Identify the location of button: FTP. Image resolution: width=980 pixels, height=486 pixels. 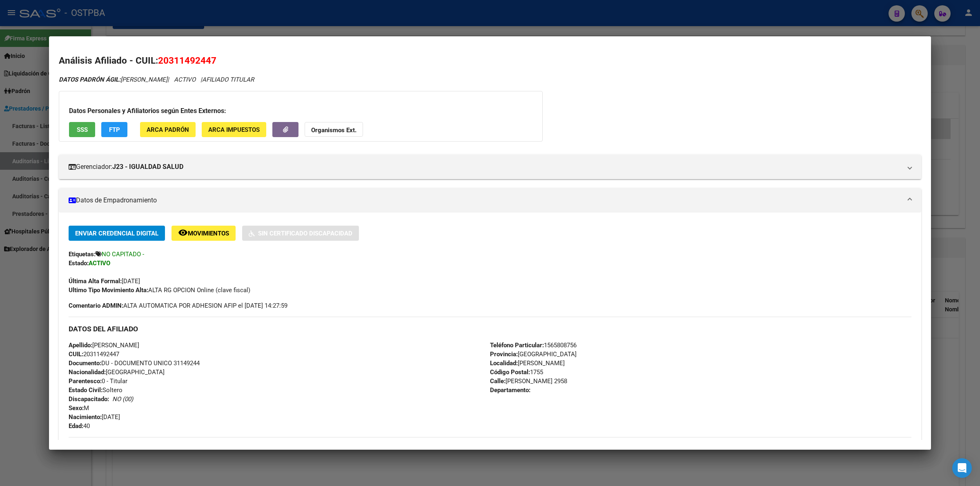
(114, 129).